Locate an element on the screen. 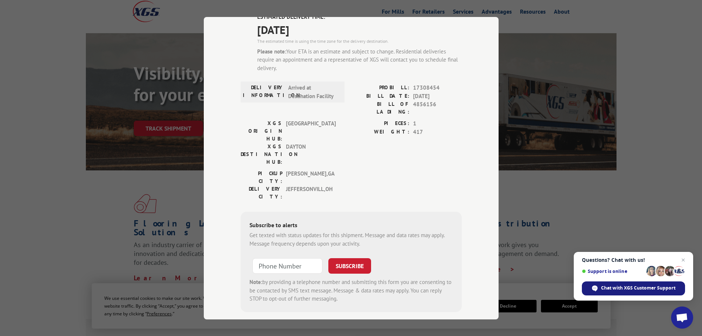 The height and width of the screenshot is (336, 702). div: by providing a telephone number and submitting this form you are consenting to be contacted by SM... is located at coordinates (351, 290).